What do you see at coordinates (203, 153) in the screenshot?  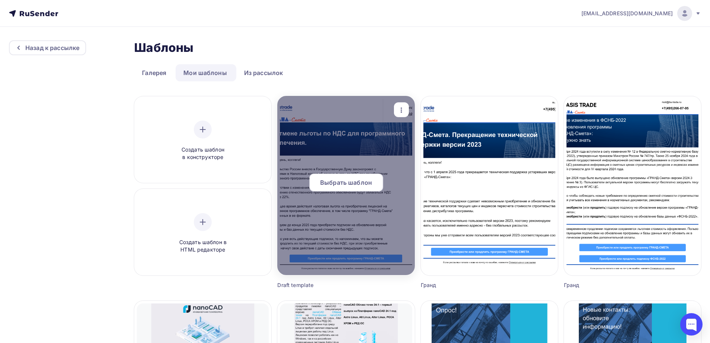 I see `span: Создать шаблон в конструкторе` at bounding box center [203, 153].